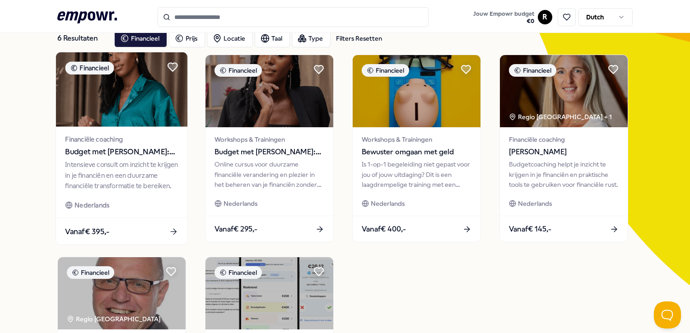 The height and width of the screenshot is (333, 690). I want to click on span: Vanaf € 400,-, so click(384, 229).